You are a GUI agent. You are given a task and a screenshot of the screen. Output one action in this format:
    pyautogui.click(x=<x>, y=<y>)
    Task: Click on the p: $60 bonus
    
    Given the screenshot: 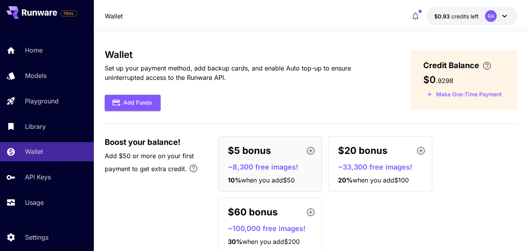 What is the action you would take?
    pyautogui.click(x=253, y=212)
    